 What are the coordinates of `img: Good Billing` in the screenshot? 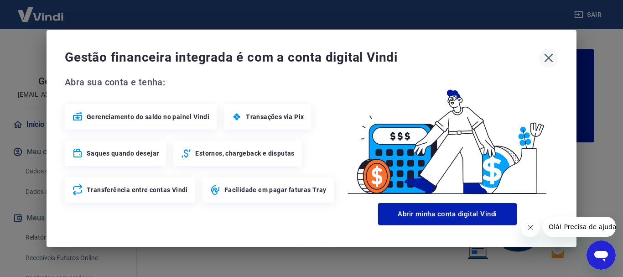 It's located at (447, 137).